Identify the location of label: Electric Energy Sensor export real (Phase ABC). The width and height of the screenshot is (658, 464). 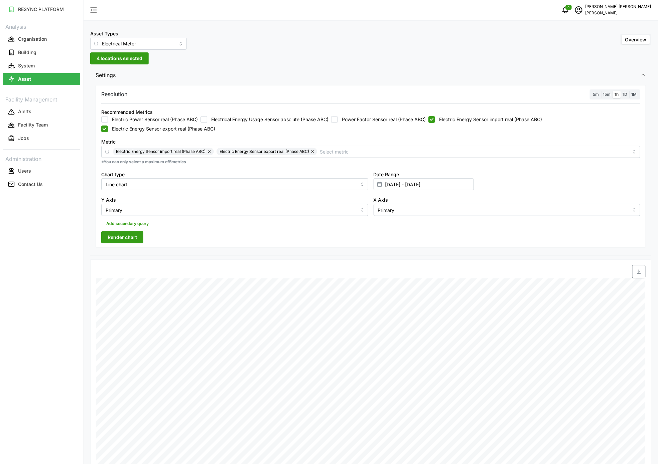
(161, 129).